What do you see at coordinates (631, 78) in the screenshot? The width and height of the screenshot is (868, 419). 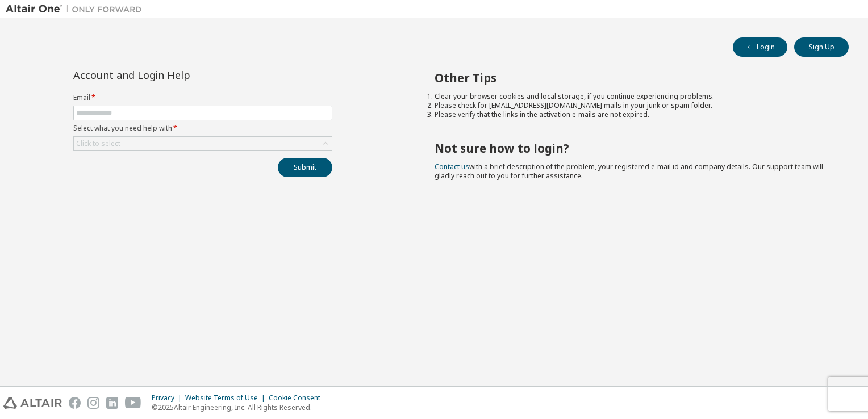 I see `h2: Other Tips` at bounding box center [631, 78].